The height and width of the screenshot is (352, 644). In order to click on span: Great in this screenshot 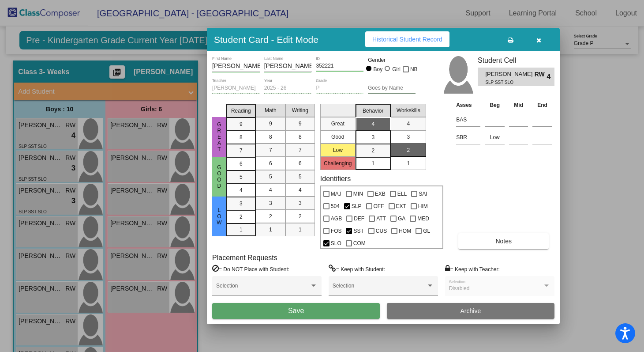, I will do `click(219, 137)`.